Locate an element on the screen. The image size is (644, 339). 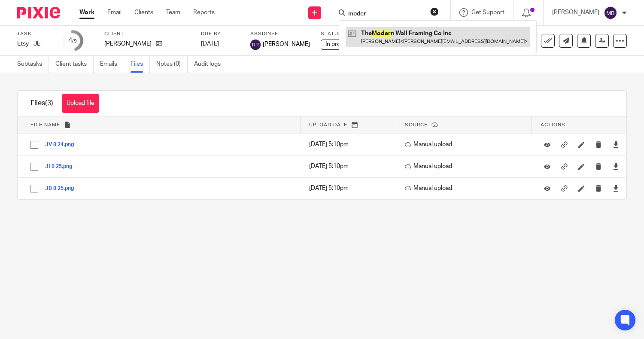
a: Emails is located at coordinates (112, 64).